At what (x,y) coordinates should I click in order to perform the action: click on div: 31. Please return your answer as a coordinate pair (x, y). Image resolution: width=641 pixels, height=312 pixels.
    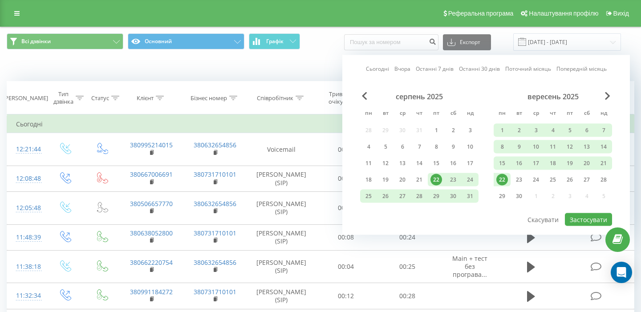
    Looking at the image, I should click on (470, 196).